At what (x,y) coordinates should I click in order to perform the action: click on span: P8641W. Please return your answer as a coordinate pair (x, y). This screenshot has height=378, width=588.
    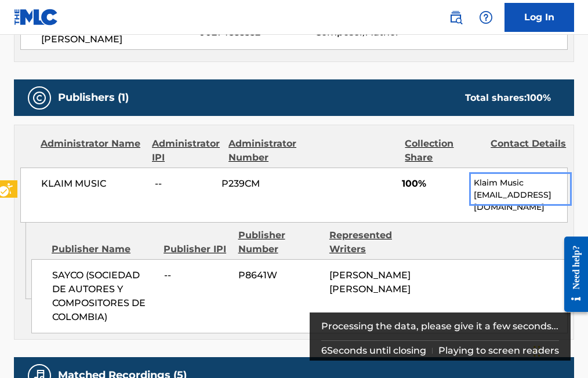
    Looking at the image, I should click on (280, 275).